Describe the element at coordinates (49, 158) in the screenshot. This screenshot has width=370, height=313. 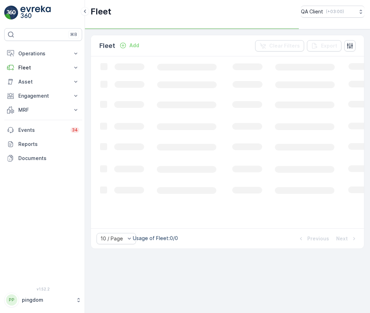
I see `p: Documents` at that location.